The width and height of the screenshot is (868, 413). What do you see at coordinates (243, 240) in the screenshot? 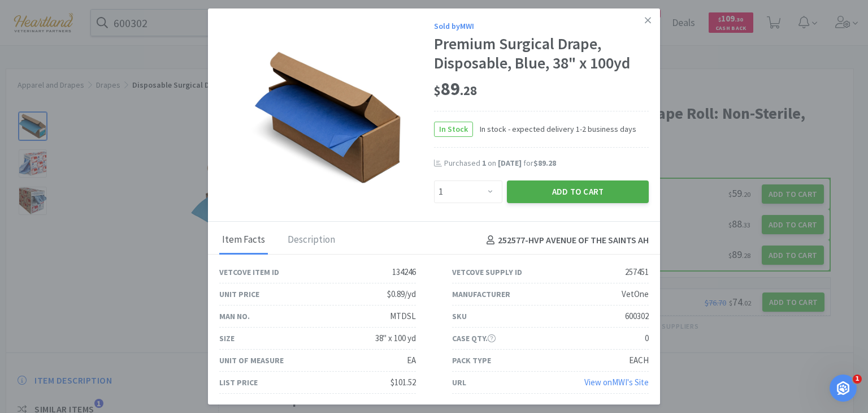
I see `div: Item Facts` at bounding box center [243, 240].